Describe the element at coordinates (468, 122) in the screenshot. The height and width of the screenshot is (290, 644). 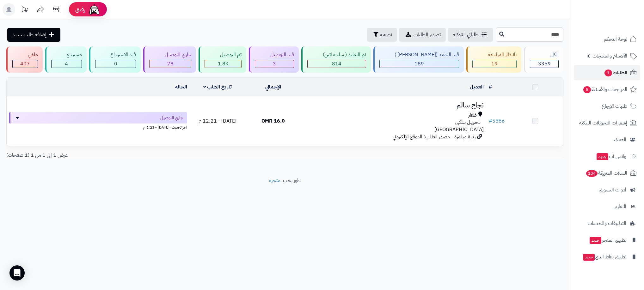
I see `span: تـحـويـل بـنـكـي` at that location.